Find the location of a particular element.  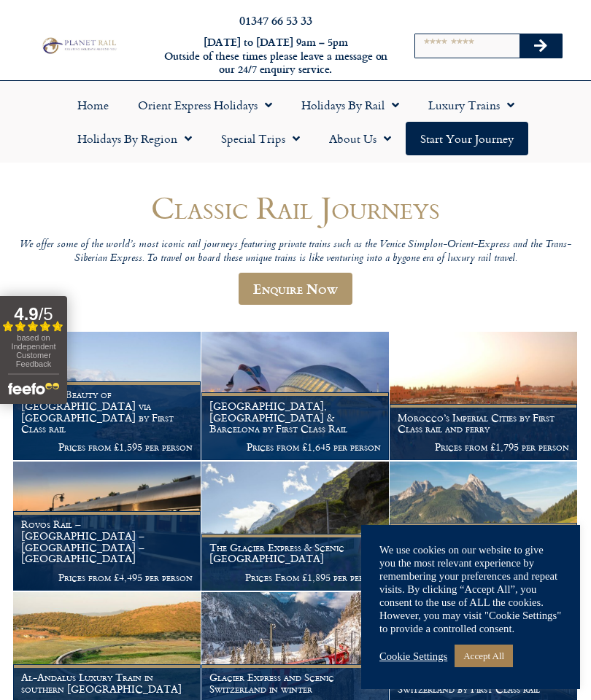

a: 01347 66 53 33 is located at coordinates (276, 19).